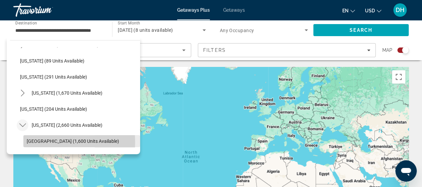 The image size is (422, 187). What do you see at coordinates (361, 30) in the screenshot?
I see `button: Search` at bounding box center [361, 30].